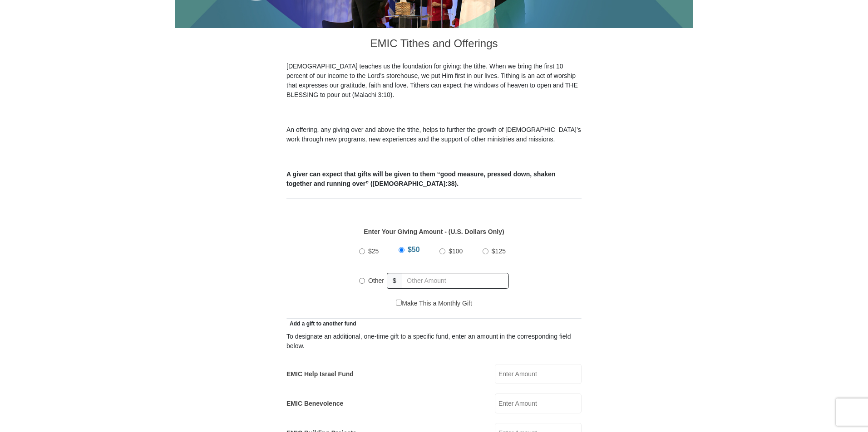 The height and width of the screenshot is (432, 868). I want to click on strong: Enter Your Giving Amount - (U.S. Dollars Only), so click(433, 232).